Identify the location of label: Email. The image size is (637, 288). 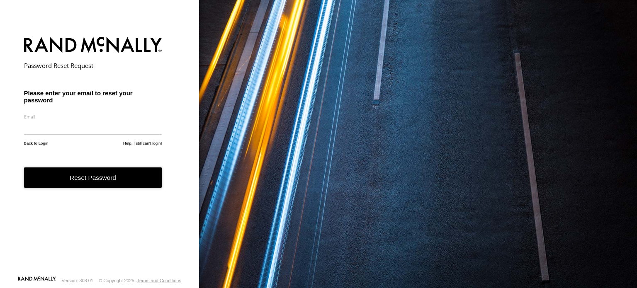
(93, 117).